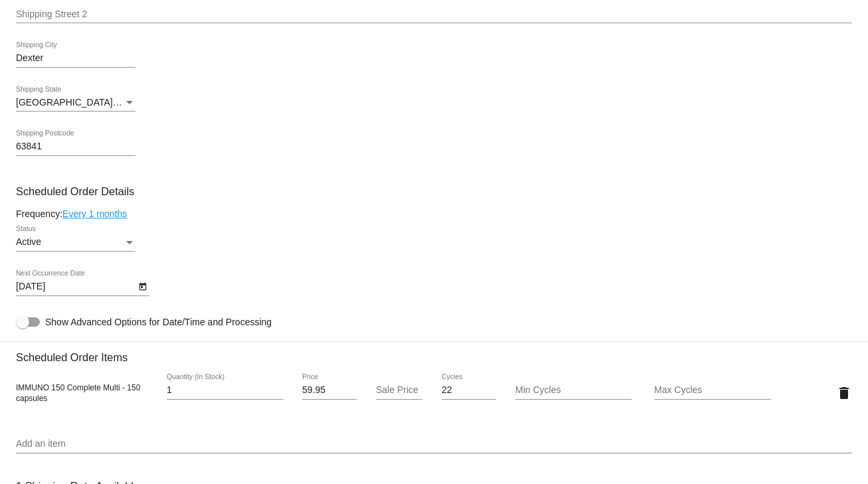 This screenshot has width=868, height=484. Describe the element at coordinates (76, 147) in the screenshot. I see `input: Shipping Postcode` at that location.